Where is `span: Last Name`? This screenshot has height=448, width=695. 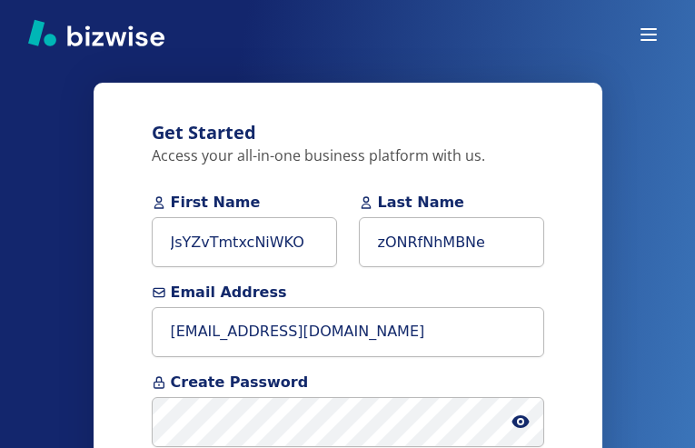
span: Last Name is located at coordinates (451, 202).